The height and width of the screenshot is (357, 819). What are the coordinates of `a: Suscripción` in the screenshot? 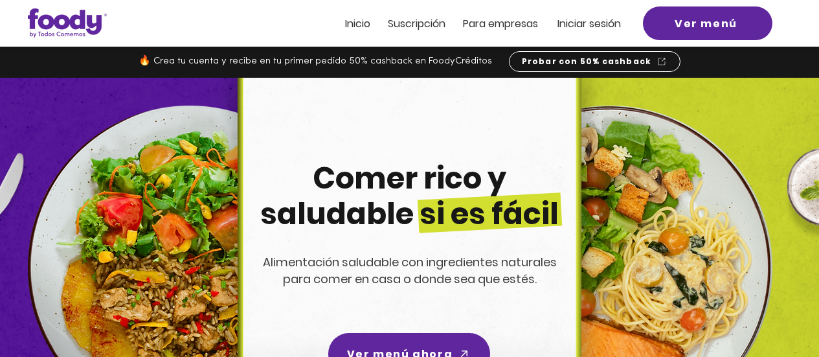 It's located at (416, 23).